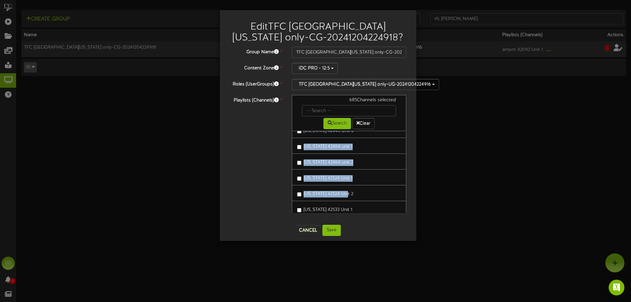 The height and width of the screenshot is (302, 631). What do you see at coordinates (256, 67) in the screenshot?
I see `label: Content Zone` at bounding box center [256, 67].